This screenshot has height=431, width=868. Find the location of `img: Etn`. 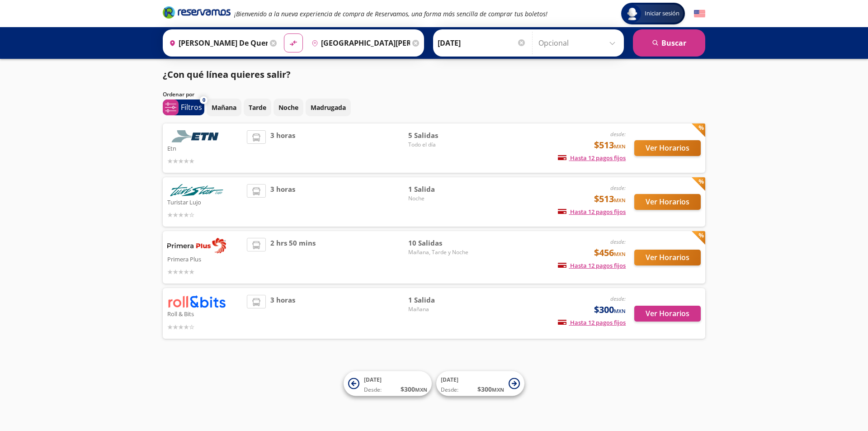

img: Etn is located at coordinates (197, 136).